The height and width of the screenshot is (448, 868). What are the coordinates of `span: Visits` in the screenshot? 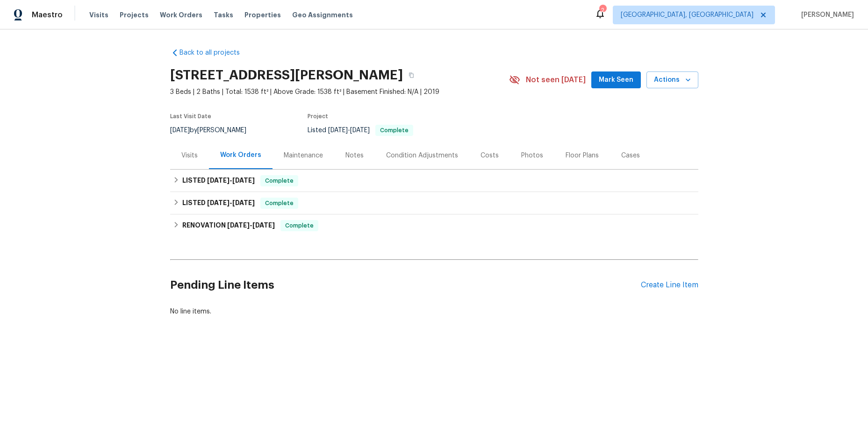 It's located at (99, 15).